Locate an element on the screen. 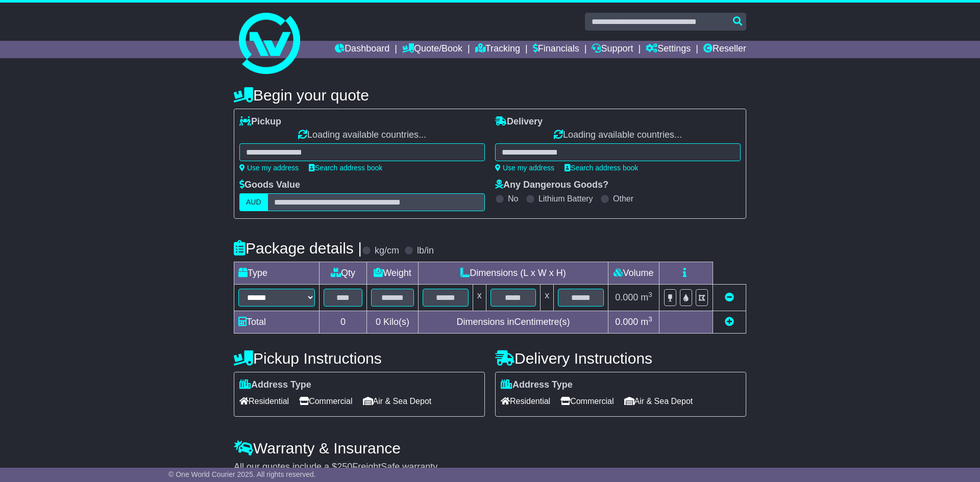  h4: Pickup Instructions is located at coordinates (360, 358).